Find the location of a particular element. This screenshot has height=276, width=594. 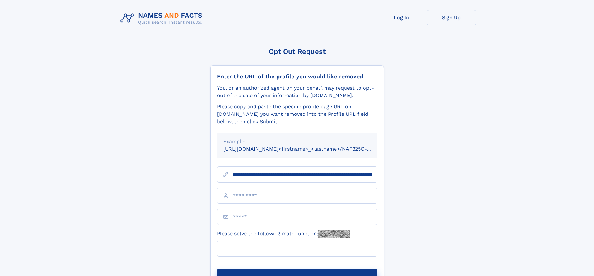

a: Log In is located at coordinates (401, 17).